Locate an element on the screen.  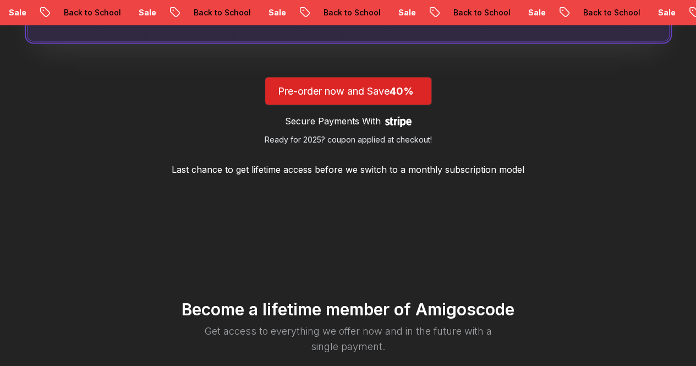
h2: Become a lifetime member of Amigoscode is located at coordinates (348, 309).